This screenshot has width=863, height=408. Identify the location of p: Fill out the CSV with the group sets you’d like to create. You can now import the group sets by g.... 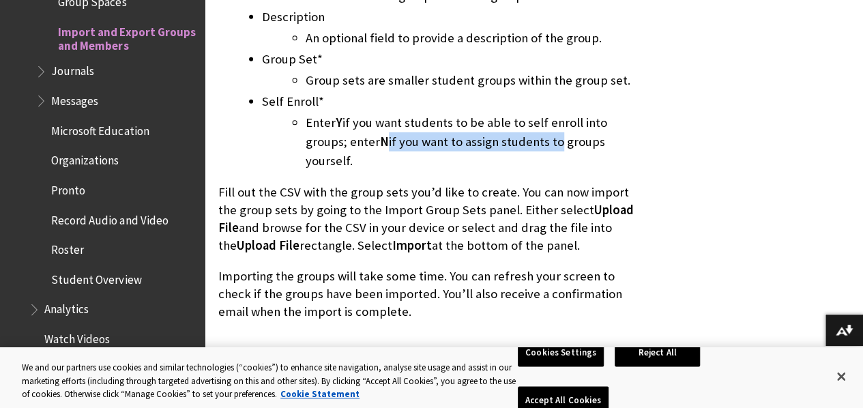
(433, 219).